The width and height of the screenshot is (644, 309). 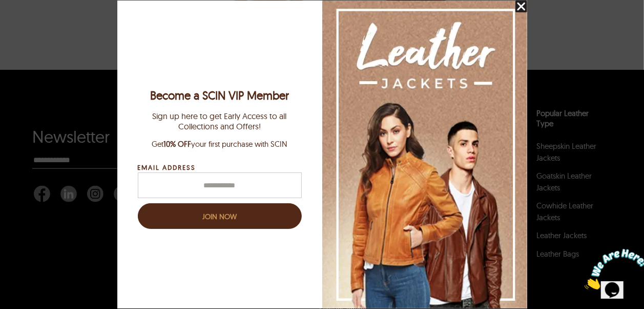 What do you see at coordinates (177, 143) in the screenshot?
I see `strong: 10% OFF` at bounding box center [177, 143].